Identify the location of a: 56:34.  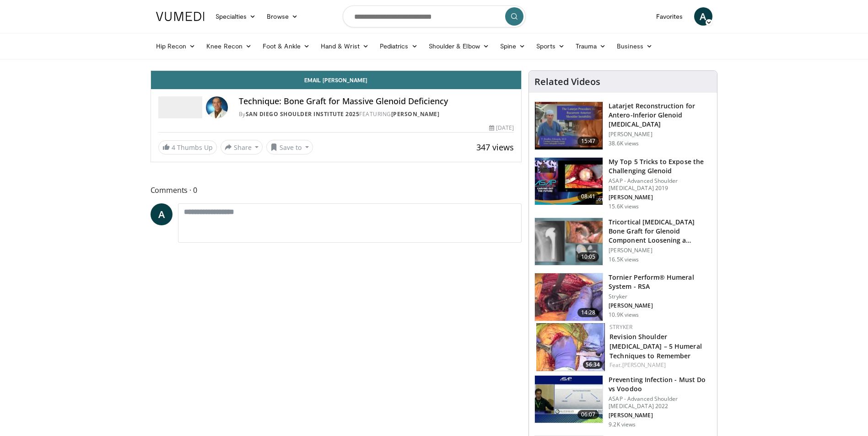
(570, 347).